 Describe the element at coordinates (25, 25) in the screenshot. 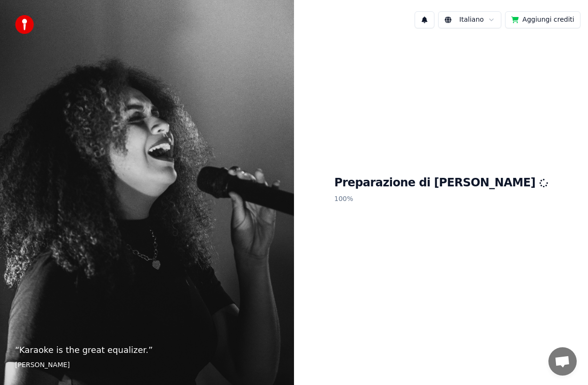

I see `img: youka` at that location.